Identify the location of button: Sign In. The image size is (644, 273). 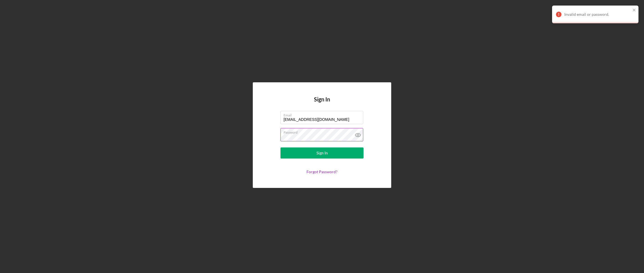
(322, 153).